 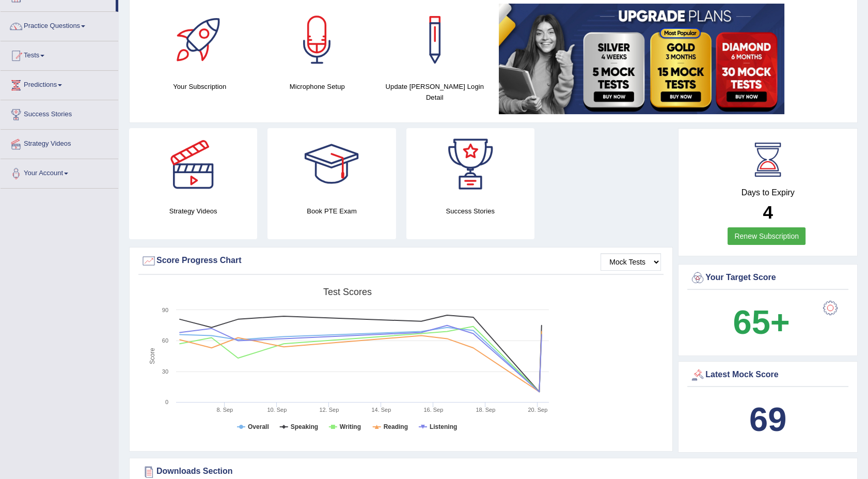 I want to click on tspan: Writing, so click(x=350, y=426).